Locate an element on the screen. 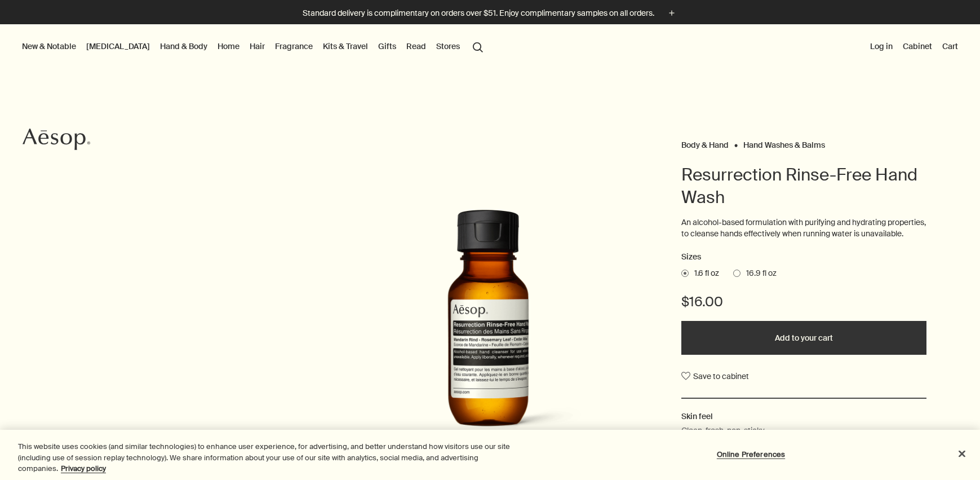 The image size is (980, 480). a: Aesop is located at coordinates (56, 140).